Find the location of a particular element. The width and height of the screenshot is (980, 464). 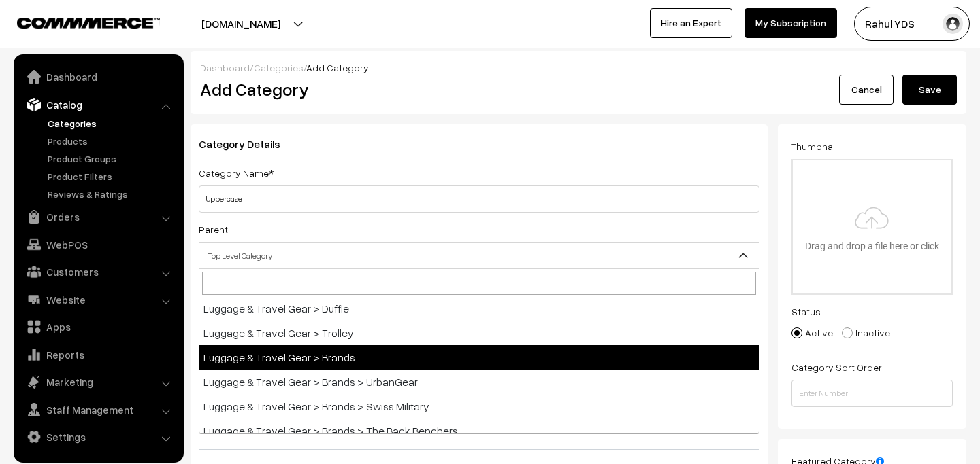

li: Luggage & Travel Gear > Brands > Swiss Military is located at coordinates (479, 406).